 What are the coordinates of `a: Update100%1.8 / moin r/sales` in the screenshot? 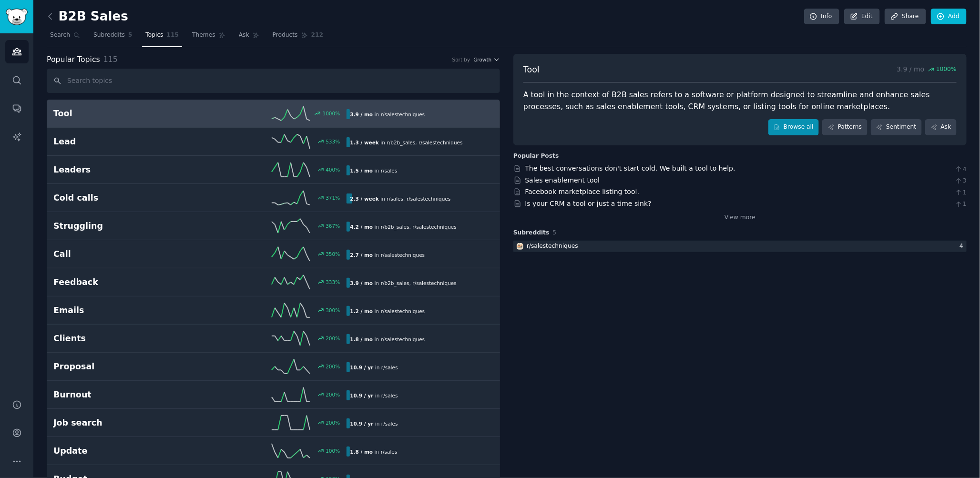 It's located at (273, 451).